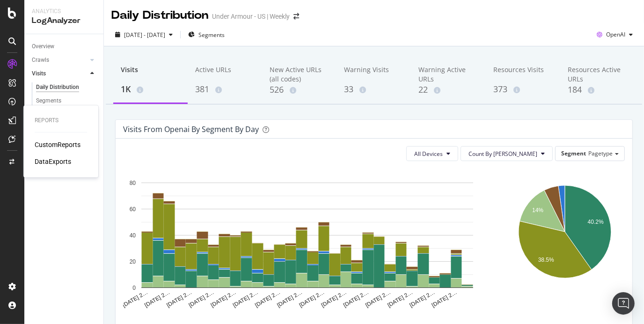 Image resolution: width=644 pixels, height=324 pixels. I want to click on div: Visits from openai by Segment by Day, so click(191, 129).